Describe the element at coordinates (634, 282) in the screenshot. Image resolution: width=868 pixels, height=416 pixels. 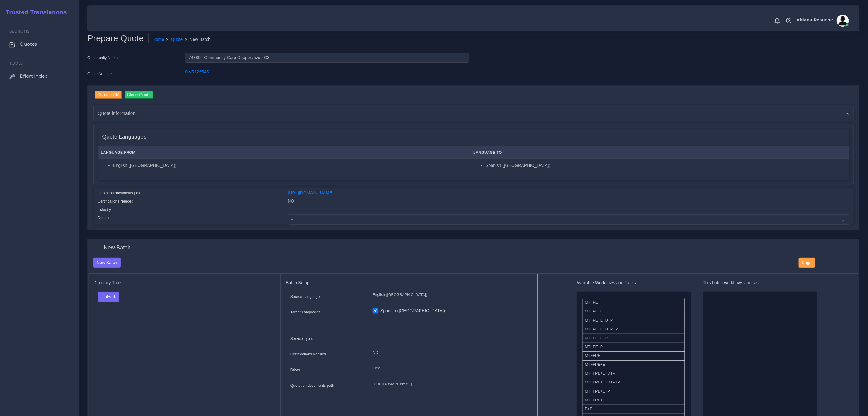
I see `h5: Available Workflows and Tasks` at that location.